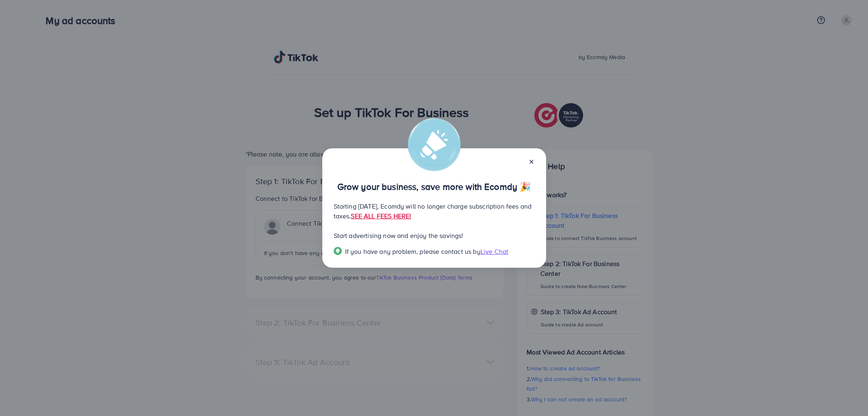 This screenshot has width=868, height=416. Describe the element at coordinates (338, 251) in the screenshot. I see `img: Popup guide` at that location.